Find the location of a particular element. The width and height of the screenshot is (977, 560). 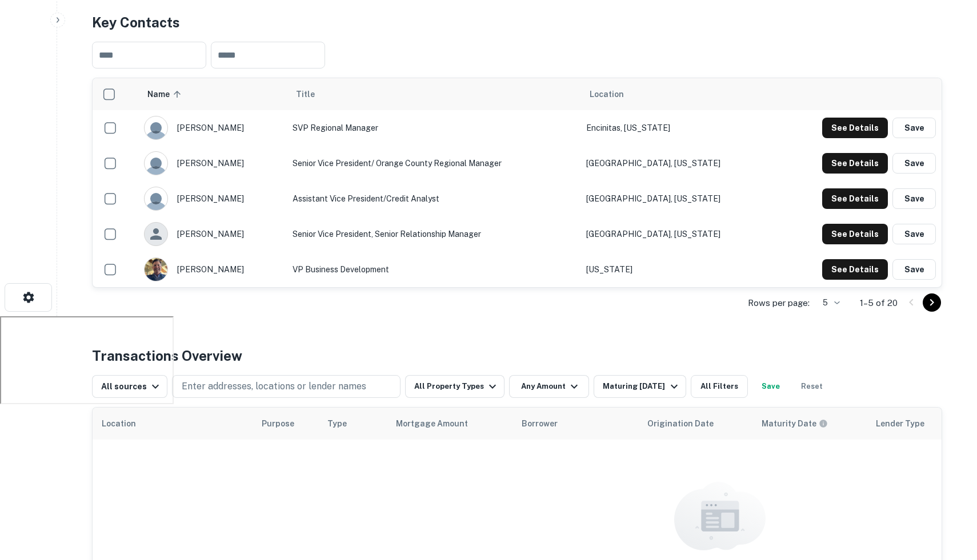

h4: Key Contacts is located at coordinates (517, 22).